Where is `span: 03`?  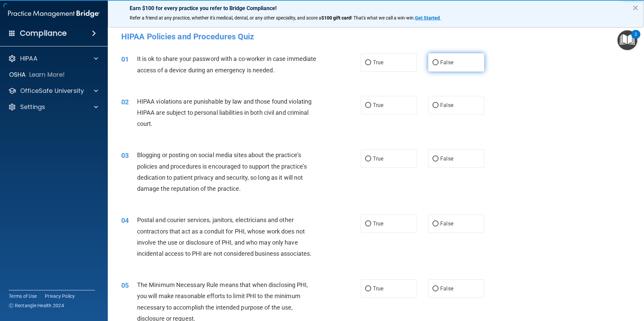 span: 03 is located at coordinates (125, 156).